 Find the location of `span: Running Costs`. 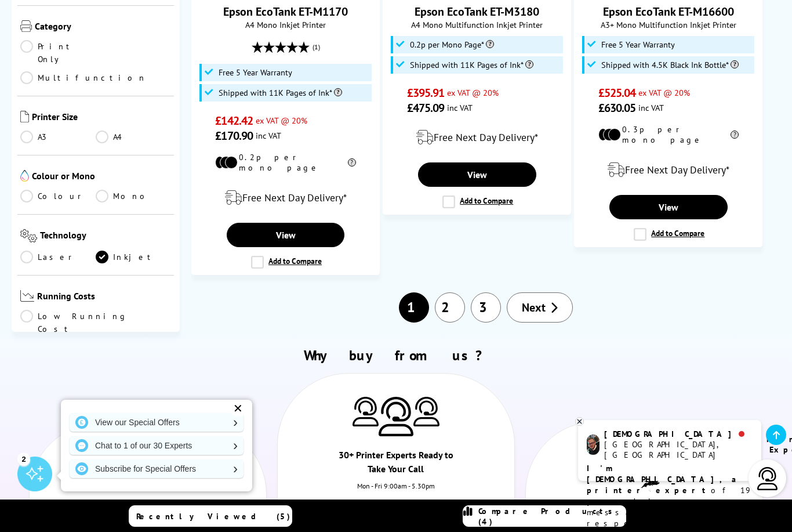

span: Running Costs is located at coordinates (104, 297).